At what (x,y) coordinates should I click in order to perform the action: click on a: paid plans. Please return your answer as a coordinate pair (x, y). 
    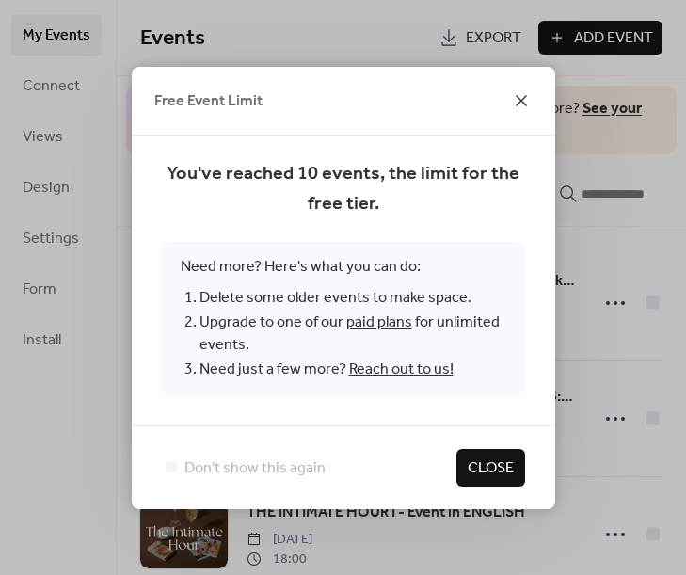
    Looking at the image, I should click on (379, 322).